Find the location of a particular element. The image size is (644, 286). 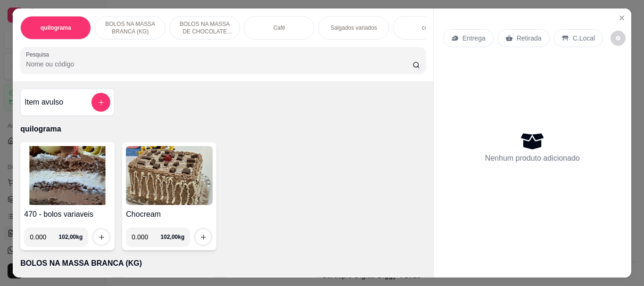

p: Café is located at coordinates (279, 28).